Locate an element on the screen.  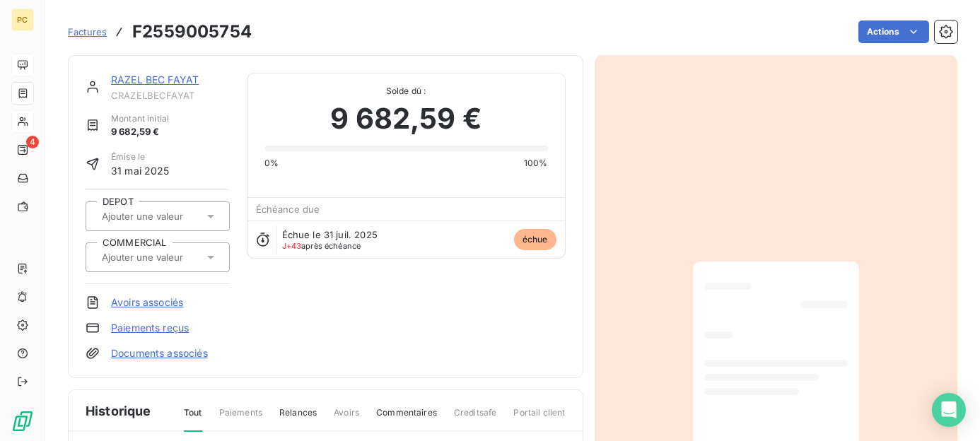
span: J+43 is located at coordinates (292, 246).